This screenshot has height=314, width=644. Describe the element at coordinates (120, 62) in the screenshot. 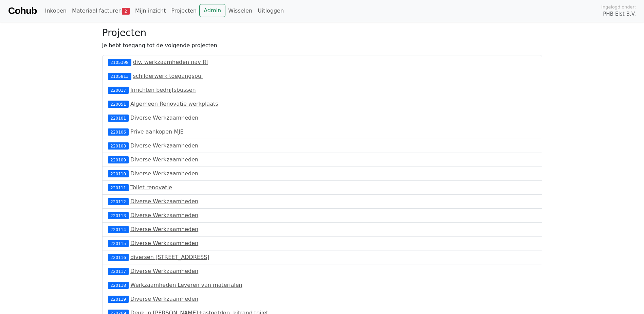

I see `div: 2105398` at that location.